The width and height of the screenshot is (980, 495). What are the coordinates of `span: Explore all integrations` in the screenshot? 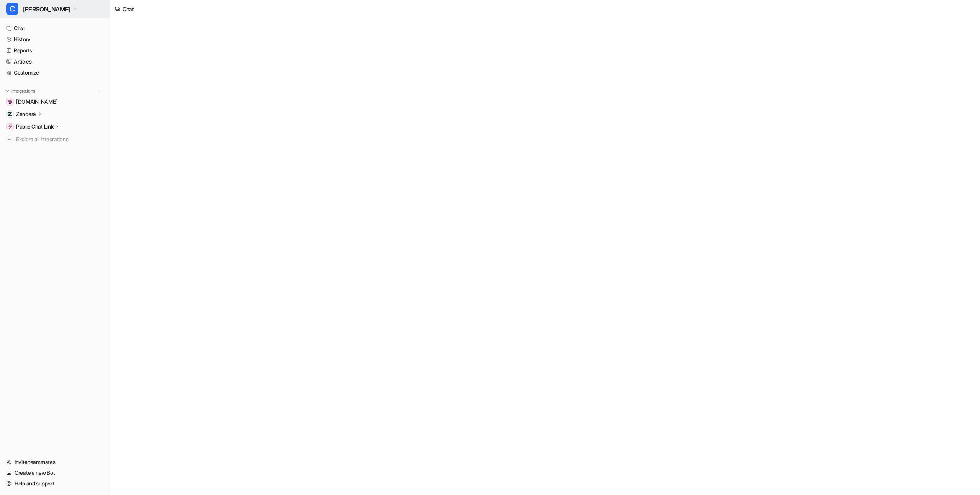 It's located at (60, 139).